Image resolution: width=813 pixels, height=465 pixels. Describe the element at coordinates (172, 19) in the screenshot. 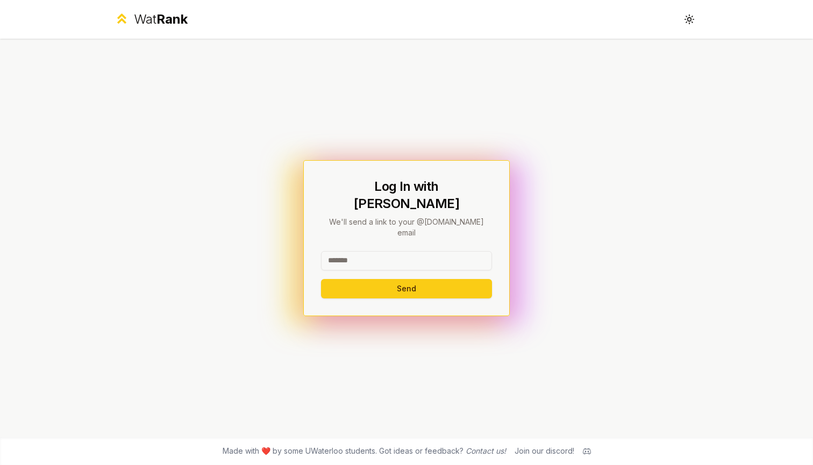

I see `span: Rank` at that location.